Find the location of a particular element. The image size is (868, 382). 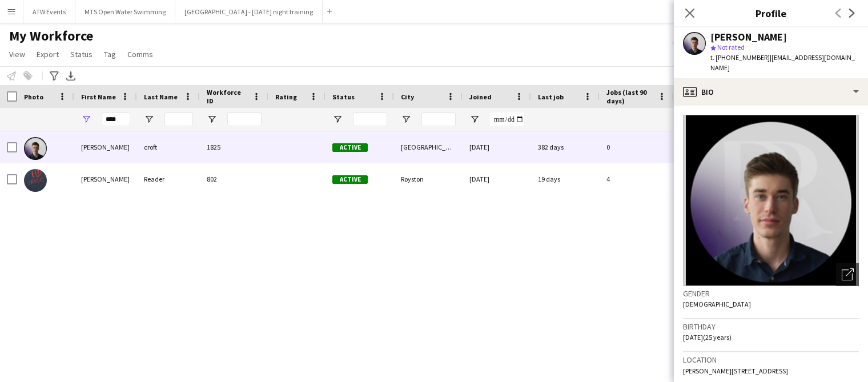

h3: Profile is located at coordinates (771, 13).